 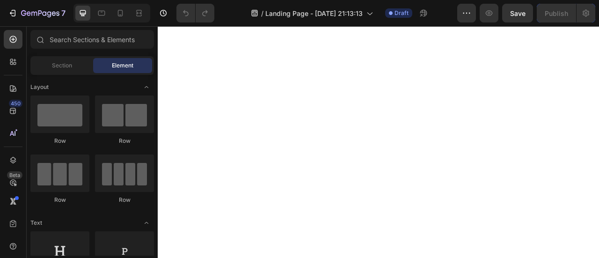 What do you see at coordinates (92, 39) in the screenshot?
I see `input: Search Sections & Elements` at bounding box center [92, 39].